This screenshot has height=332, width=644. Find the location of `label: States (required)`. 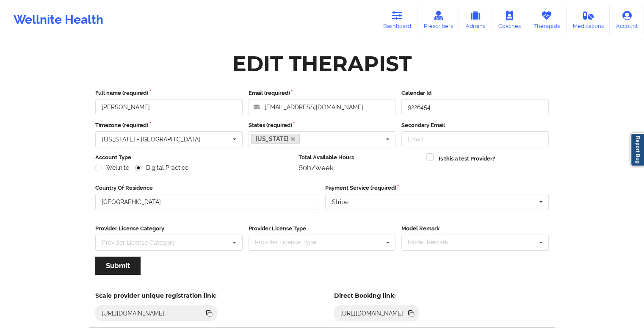

label: States (required) is located at coordinates (322, 126).